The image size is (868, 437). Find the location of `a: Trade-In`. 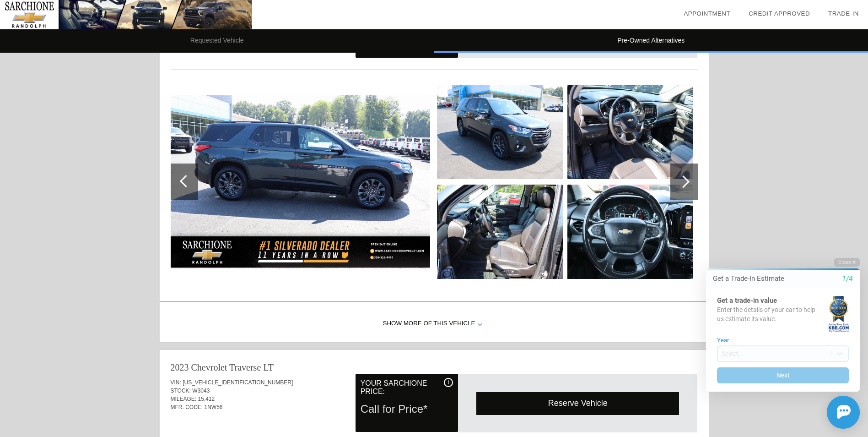

a: Trade-In is located at coordinates (843, 13).